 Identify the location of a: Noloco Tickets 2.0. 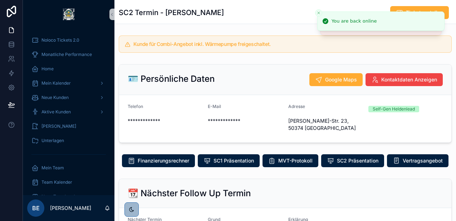
(69, 40).